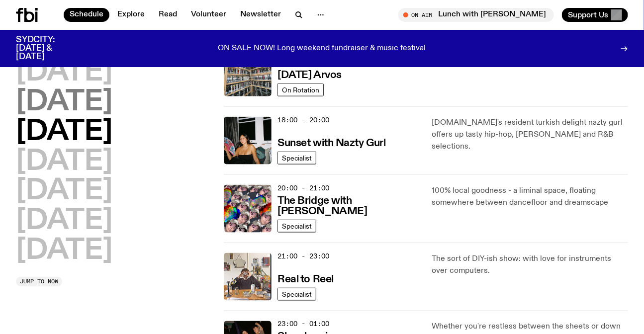  Describe the element at coordinates (260, 15) in the screenshot. I see `a: Newsletter` at that location.